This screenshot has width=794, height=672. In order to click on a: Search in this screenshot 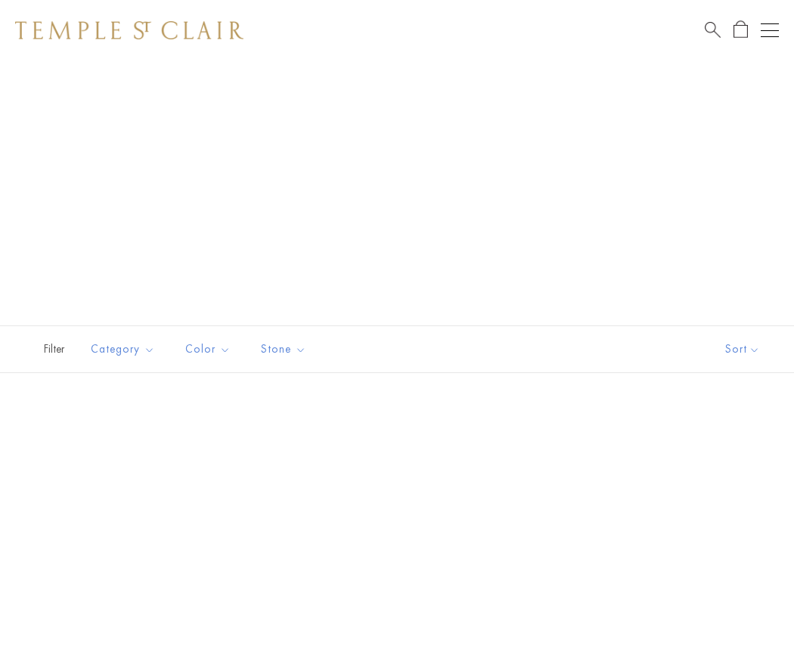, I will do `click(713, 30)`.